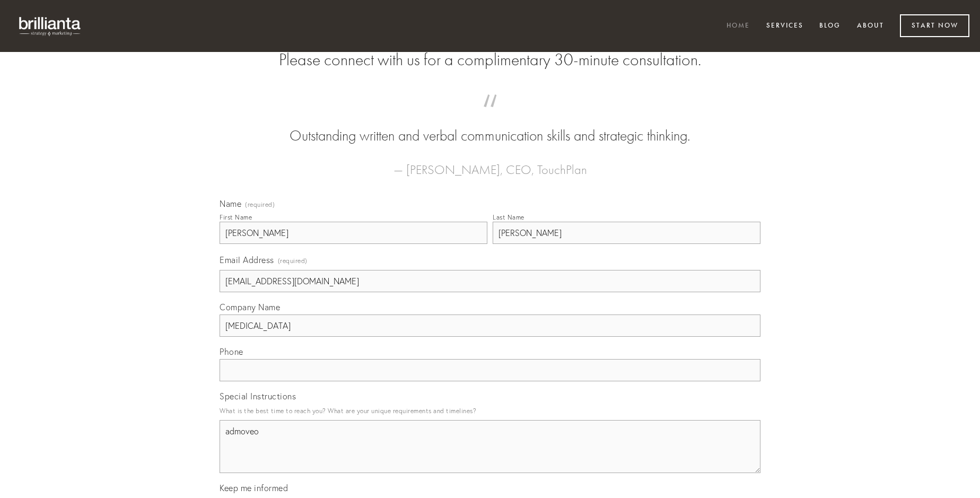  Describe the element at coordinates (236, 217) in the screenshot. I see `div: First Name` at that location.